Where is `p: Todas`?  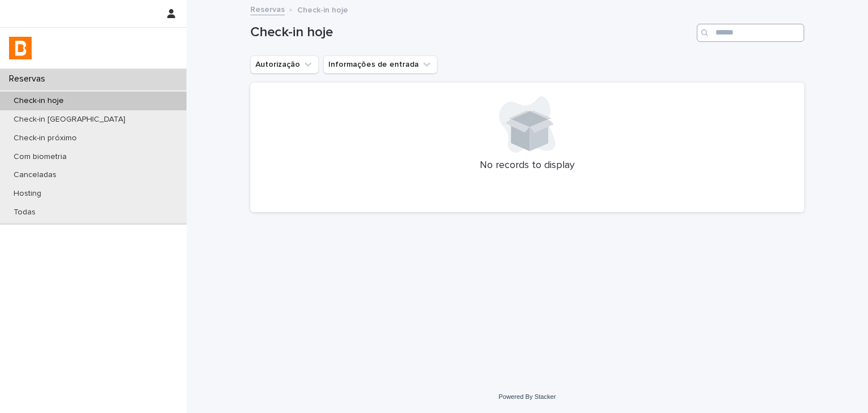
p: Todas is located at coordinates (24, 212).